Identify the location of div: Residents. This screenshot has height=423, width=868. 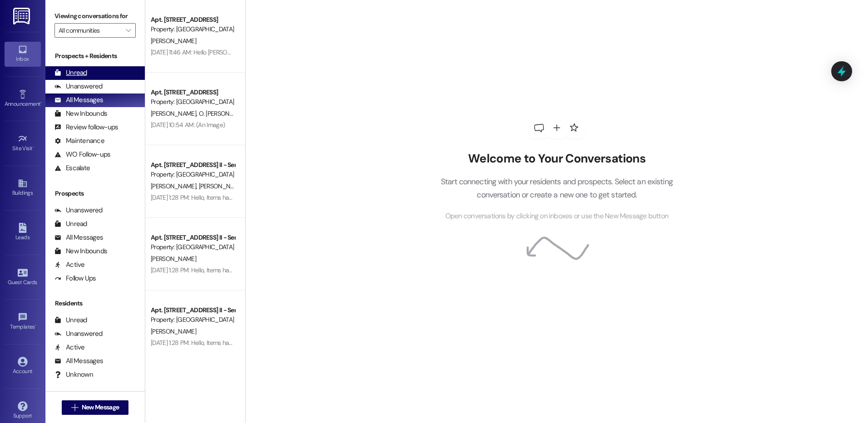
(95, 303).